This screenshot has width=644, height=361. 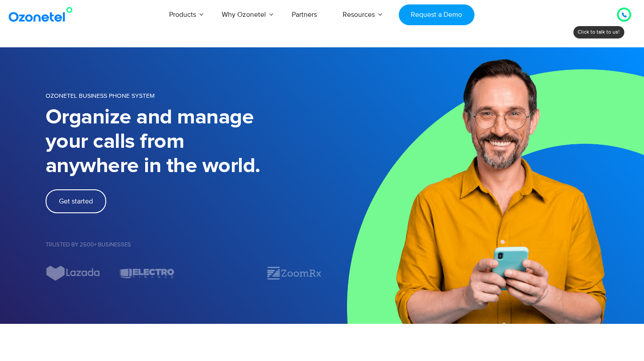 I want to click on div: Image Carousel, so click(x=184, y=273).